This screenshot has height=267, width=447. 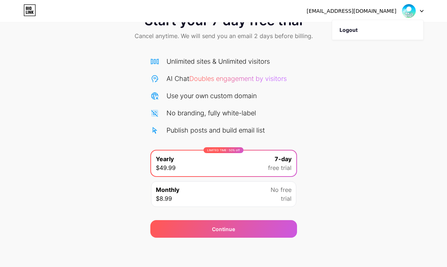 What do you see at coordinates (224, 36) in the screenshot?
I see `span: Cancel anytime. We will send you an email 2 days before billing.` at bounding box center [224, 36].